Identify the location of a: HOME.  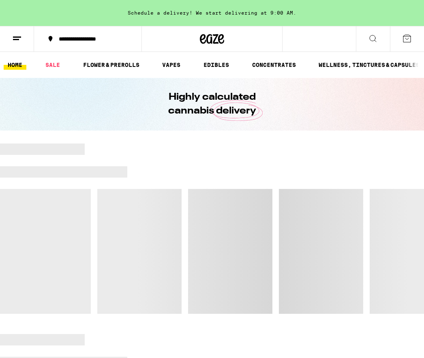
(15, 65).